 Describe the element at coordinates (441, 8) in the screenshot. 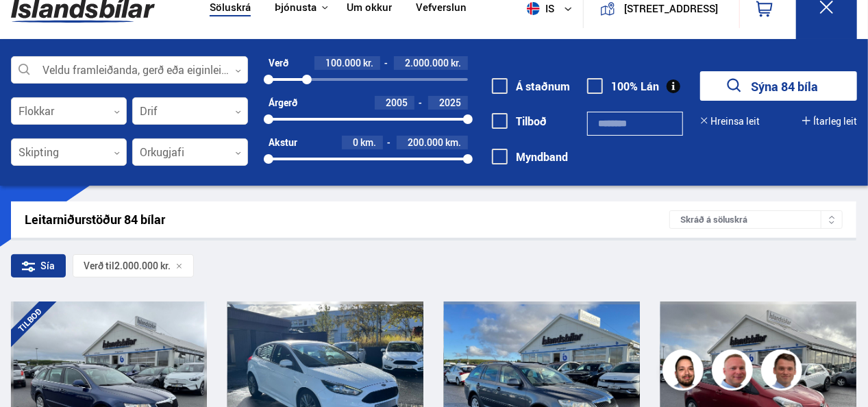

I see `a: Vefverslun` at that location.